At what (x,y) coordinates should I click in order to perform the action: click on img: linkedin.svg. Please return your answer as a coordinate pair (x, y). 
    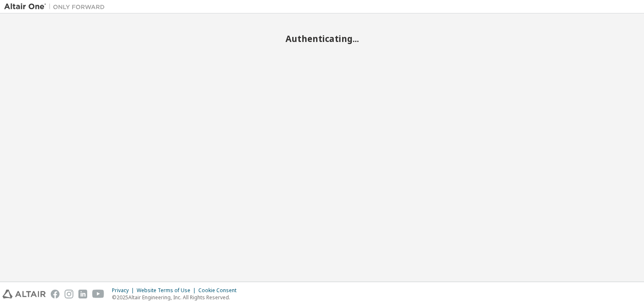
    Looking at the image, I should click on (82, 294).